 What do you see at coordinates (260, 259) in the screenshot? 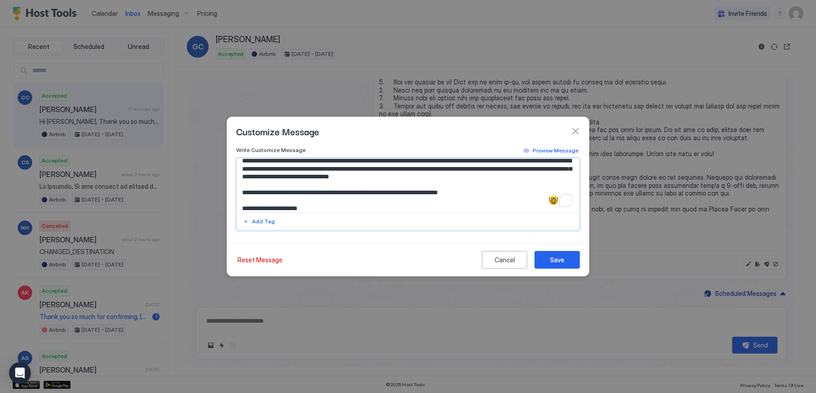
I see `button: Reset Message` at bounding box center [260, 259].